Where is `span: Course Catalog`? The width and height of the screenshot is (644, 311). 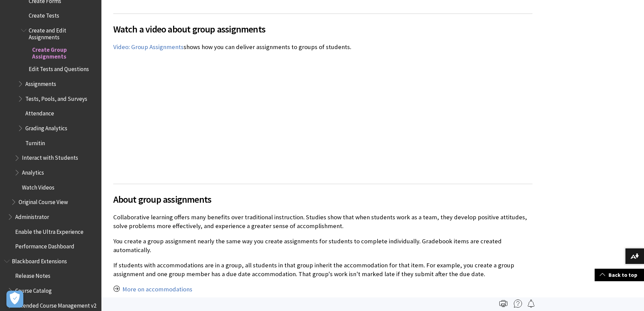
span: Course Catalog is located at coordinates (34, 289).